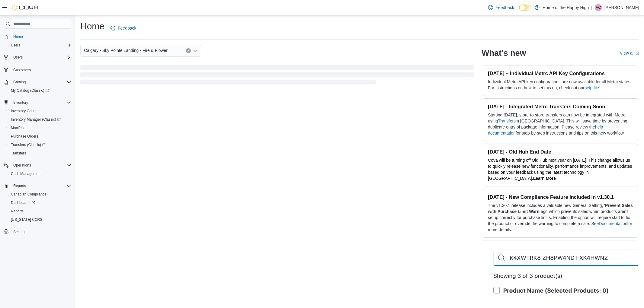 Image resolution: width=644 pixels, height=308 pixels. What do you see at coordinates (40, 120) in the screenshot?
I see `span: Inventory Manager (Classic)` at bounding box center [40, 120].